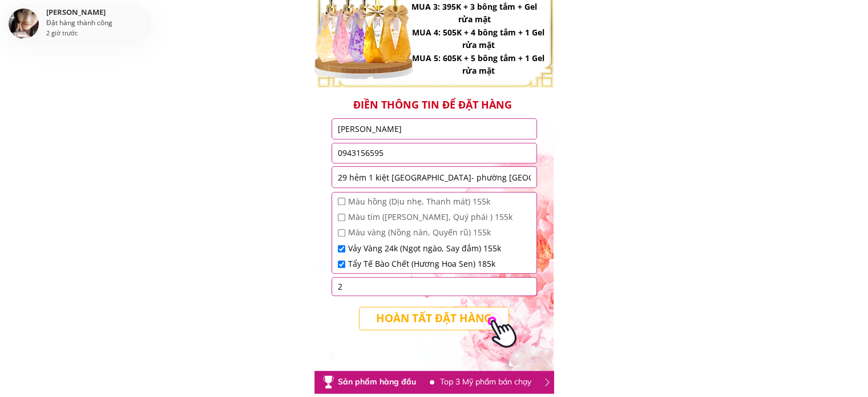 The width and height of the screenshot is (868, 397). Describe the element at coordinates (430, 248) in the screenshot. I see `span: Vảy Vàng 24k (Ngọt ngào, Say đắm) 155k` at that location.